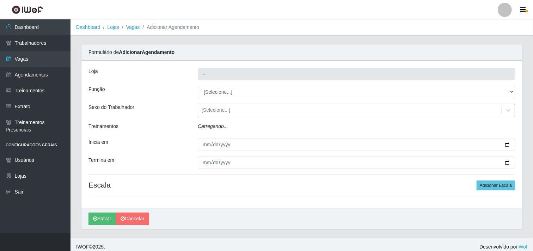  Describe the element at coordinates (302, 28) in the screenshot. I see `nav: breadcrumb` at that location.